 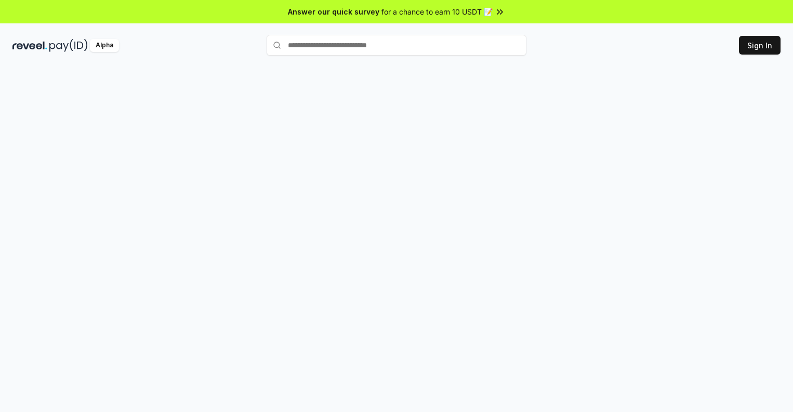 What do you see at coordinates (334, 11) in the screenshot?
I see `span: Answer our quick survey` at bounding box center [334, 11].